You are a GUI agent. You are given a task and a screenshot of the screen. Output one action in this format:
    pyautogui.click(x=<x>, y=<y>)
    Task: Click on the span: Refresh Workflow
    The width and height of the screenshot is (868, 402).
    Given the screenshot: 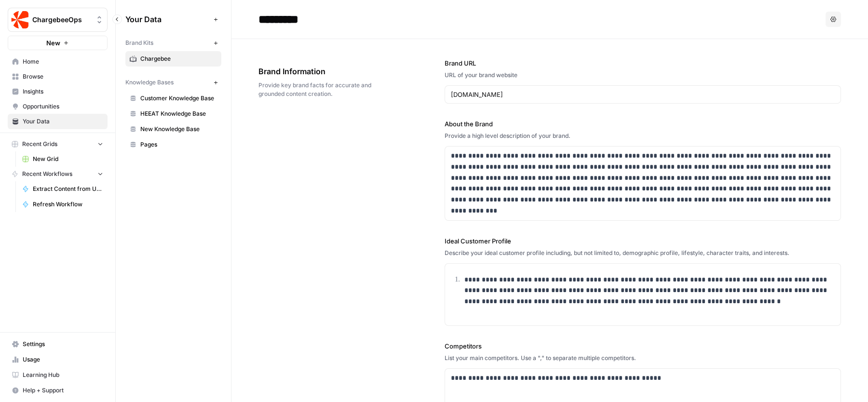 What is the action you would take?
    pyautogui.click(x=68, y=205)
    